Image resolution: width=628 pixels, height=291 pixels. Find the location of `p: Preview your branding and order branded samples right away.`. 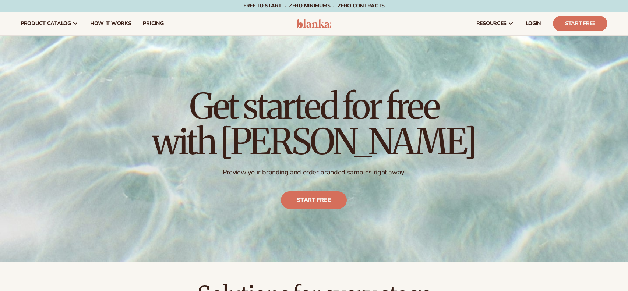

p: Preview your branding and order branded samples right away. is located at coordinates (314, 172).